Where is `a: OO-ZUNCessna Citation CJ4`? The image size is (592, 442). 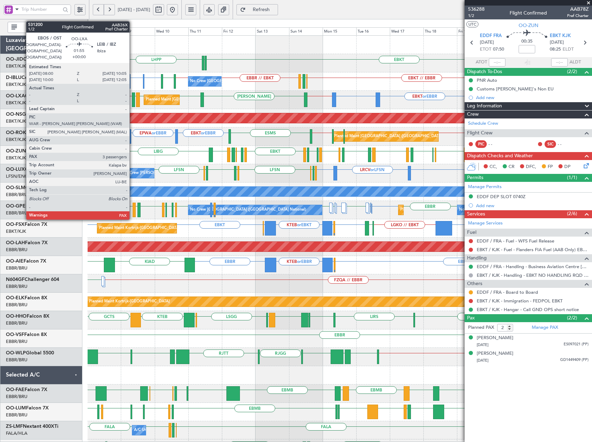 a: OO-ZUNCessna Citation CJ4 is located at coordinates (39, 151).